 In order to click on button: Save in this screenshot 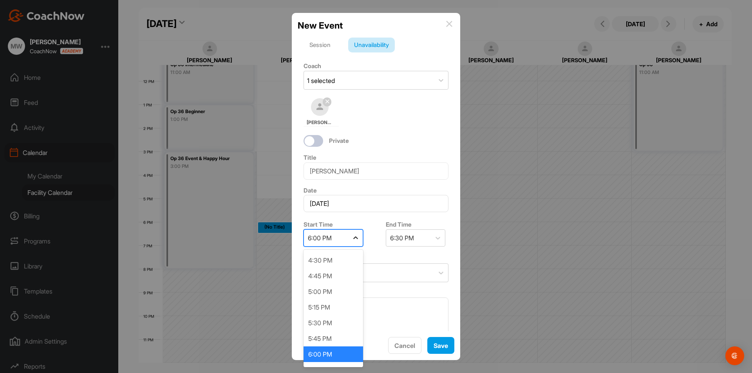, I will do `click(441, 346)`.